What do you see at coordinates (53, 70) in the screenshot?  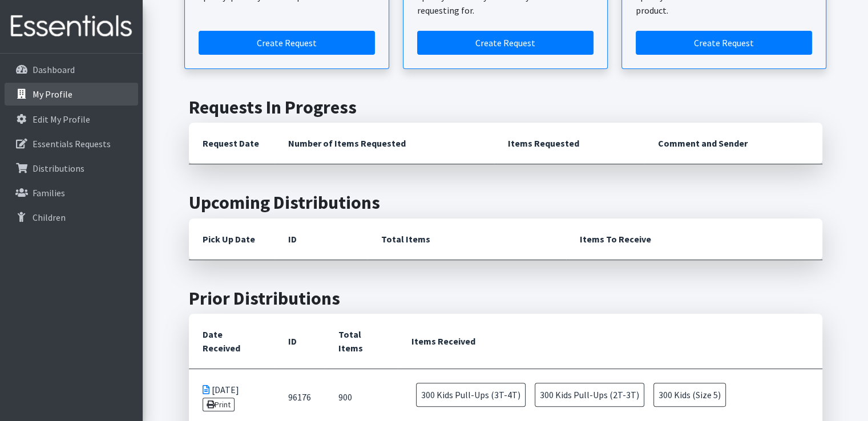 I see `p: Dashboard` at bounding box center [53, 70].